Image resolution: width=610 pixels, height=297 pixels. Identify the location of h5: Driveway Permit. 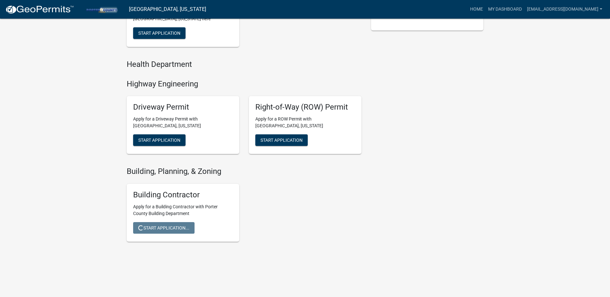
(183, 107).